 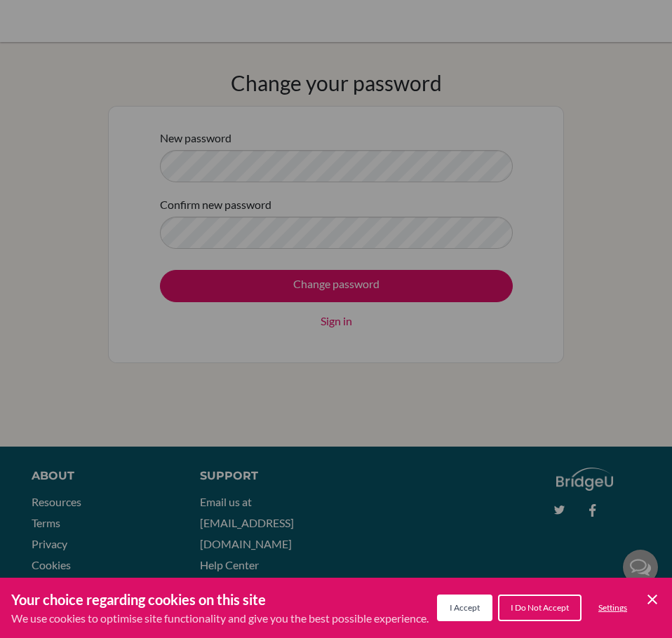 What do you see at coordinates (652, 599) in the screenshot?
I see `button: Save and close` at bounding box center [652, 599].